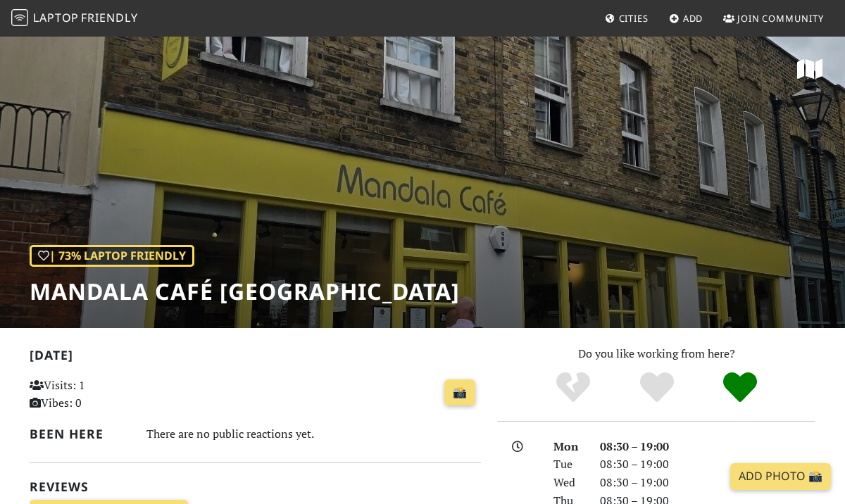  Describe the element at coordinates (20, 18) in the screenshot. I see `img: LaptopFriendly` at that location.